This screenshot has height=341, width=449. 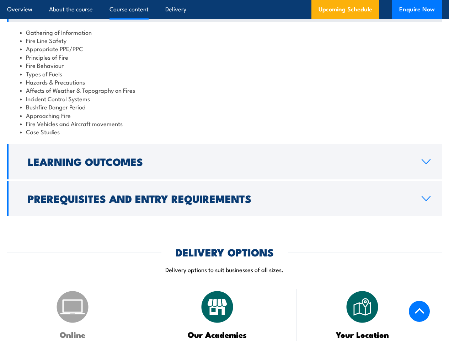 What do you see at coordinates (219, 161) in the screenshot?
I see `h2: Learning Outcomes` at bounding box center [219, 161].